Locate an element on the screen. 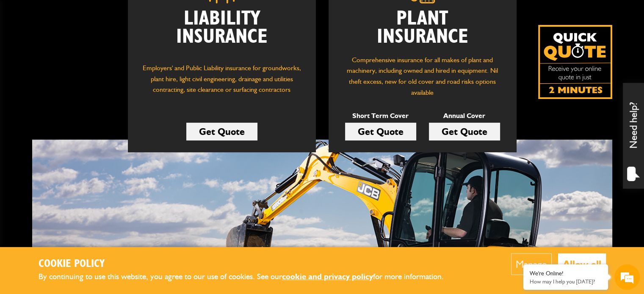  div: Need help? is located at coordinates (634, 135).